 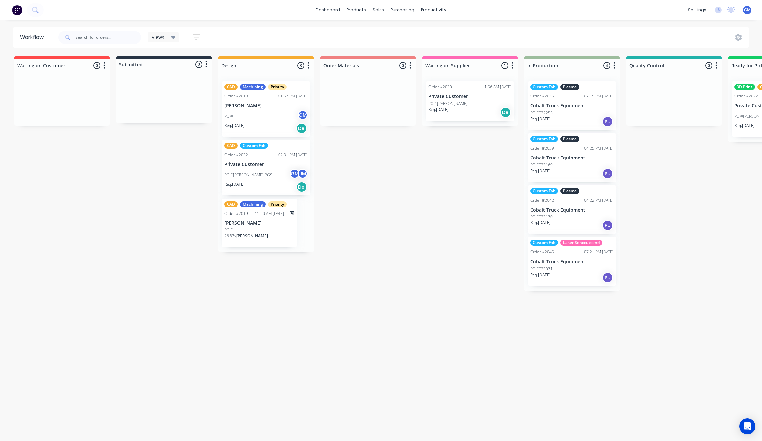 What do you see at coordinates (236, 155) in the screenshot?
I see `div: Order #2032` at bounding box center [236, 155].